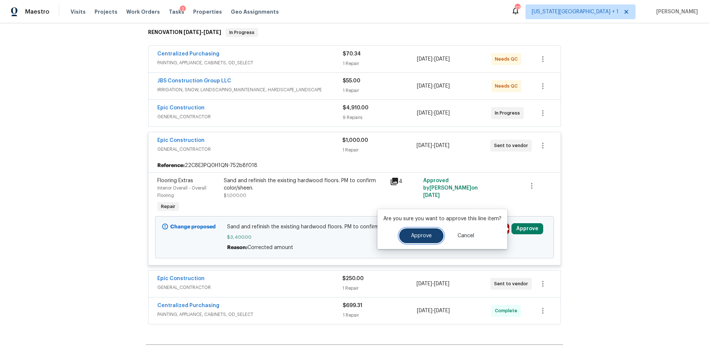  Describe the element at coordinates (355, 165) in the screenshot. I see `div: 22C8E3PQ0H1QN-752b8f018` at that location.